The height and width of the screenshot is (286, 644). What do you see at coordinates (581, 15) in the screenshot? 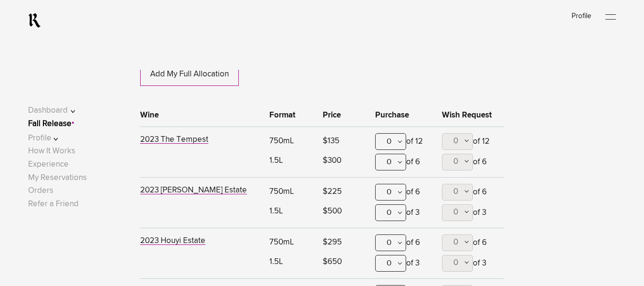
I see `a: Profile` at bounding box center [581, 15].